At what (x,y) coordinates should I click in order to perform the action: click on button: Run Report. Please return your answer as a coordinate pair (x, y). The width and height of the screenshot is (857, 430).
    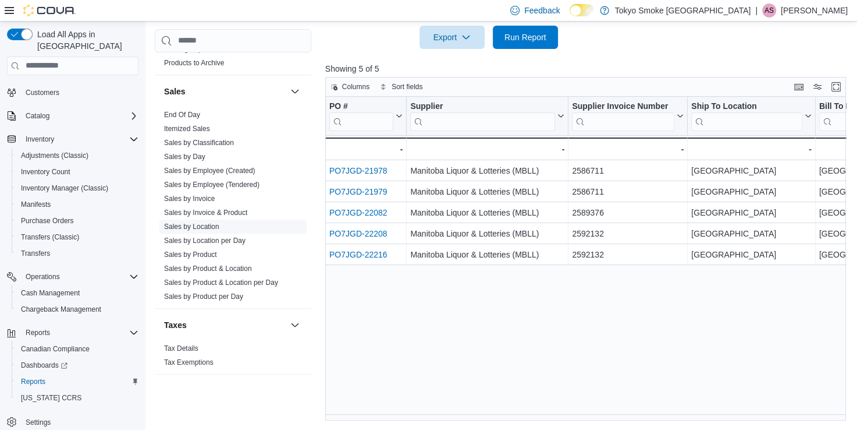
    Looking at the image, I should click on (526, 37).